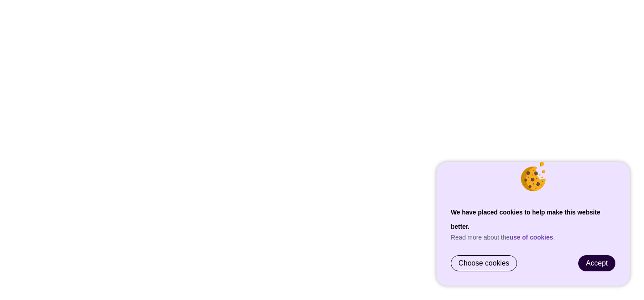  I want to click on a: Accept, so click(596, 263).